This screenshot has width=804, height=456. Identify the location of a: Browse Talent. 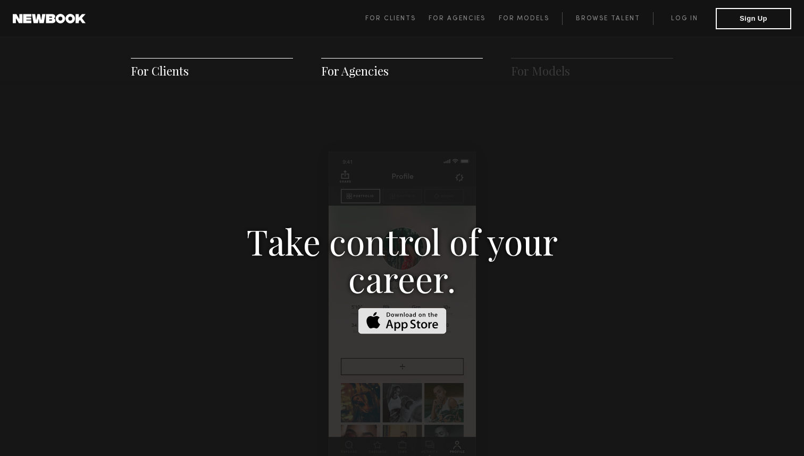
(607, 19).